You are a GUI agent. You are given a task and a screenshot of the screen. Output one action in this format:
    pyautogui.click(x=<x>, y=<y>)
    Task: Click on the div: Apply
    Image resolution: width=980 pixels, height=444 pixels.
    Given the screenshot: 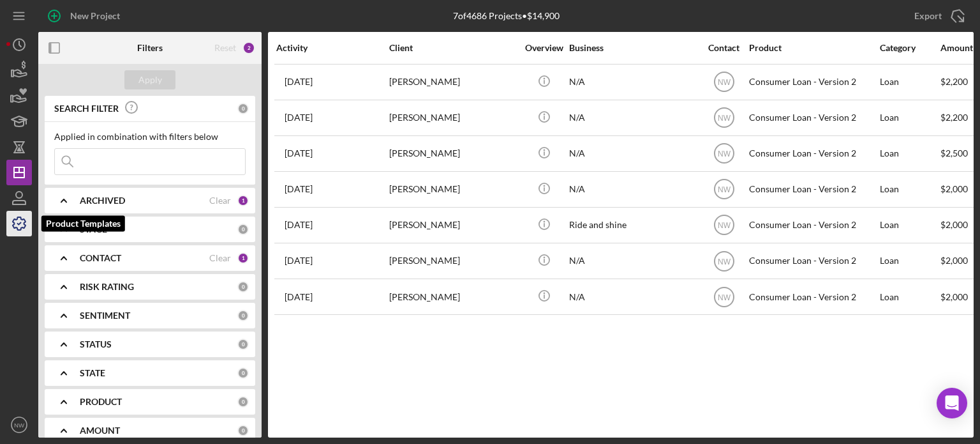 What is the action you would take?
    pyautogui.click(x=150, y=80)
    